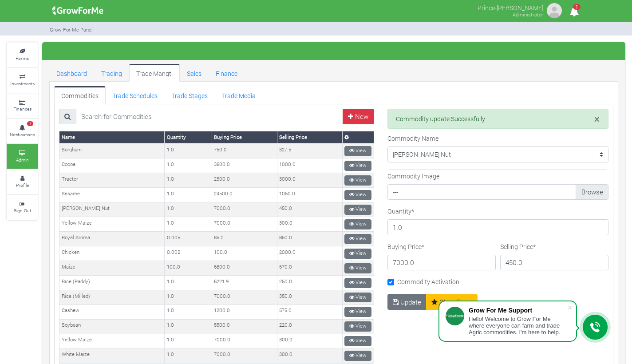 The image size is (632, 364). I want to click on label: Commodity Name, so click(413, 138).